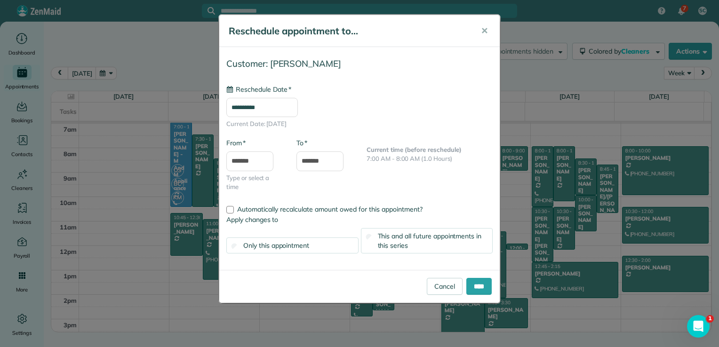  I want to click on span: Automatically recalculate amount owed for this appointment?, so click(330, 209).